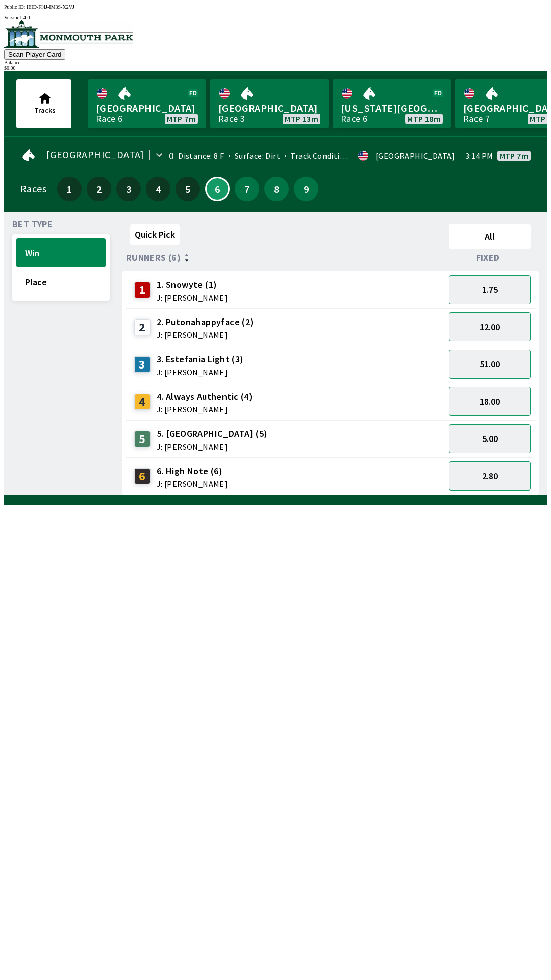  Describe the element at coordinates (191, 471) in the screenshot. I see `span: 6. High Note (6)` at that location.